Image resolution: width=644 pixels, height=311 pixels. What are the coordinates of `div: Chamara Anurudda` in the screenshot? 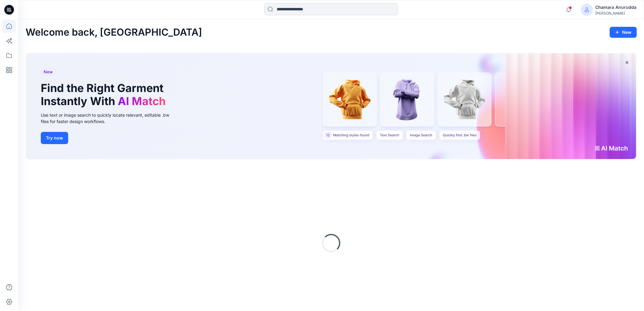 It's located at (616, 8).